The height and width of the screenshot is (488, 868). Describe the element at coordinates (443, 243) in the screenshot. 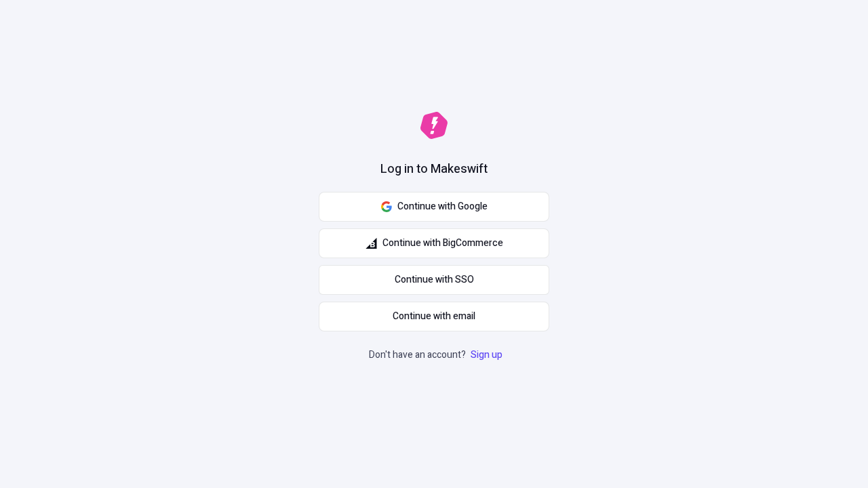

I see `span: Continue with BigCommerce` at that location.